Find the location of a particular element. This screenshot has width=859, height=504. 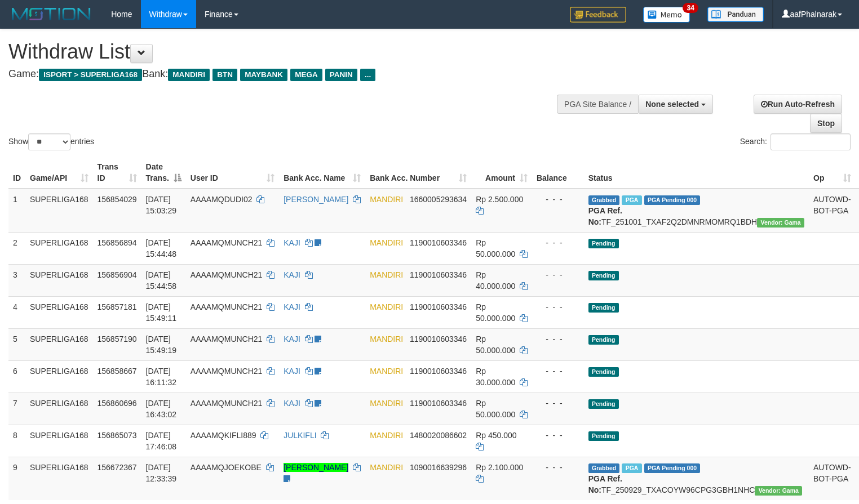

td: TF_251001_TXAF2Q2DMNRMOMRQ1BDH is located at coordinates (696, 211).